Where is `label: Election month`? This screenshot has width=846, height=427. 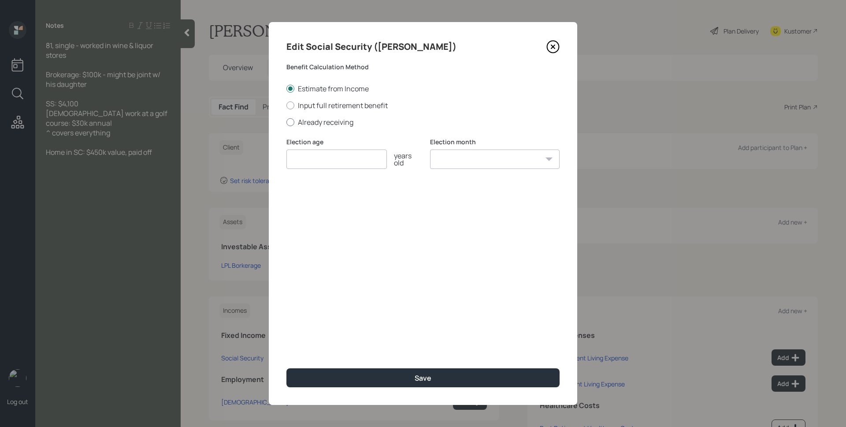
label: Election month is located at coordinates (495, 142).